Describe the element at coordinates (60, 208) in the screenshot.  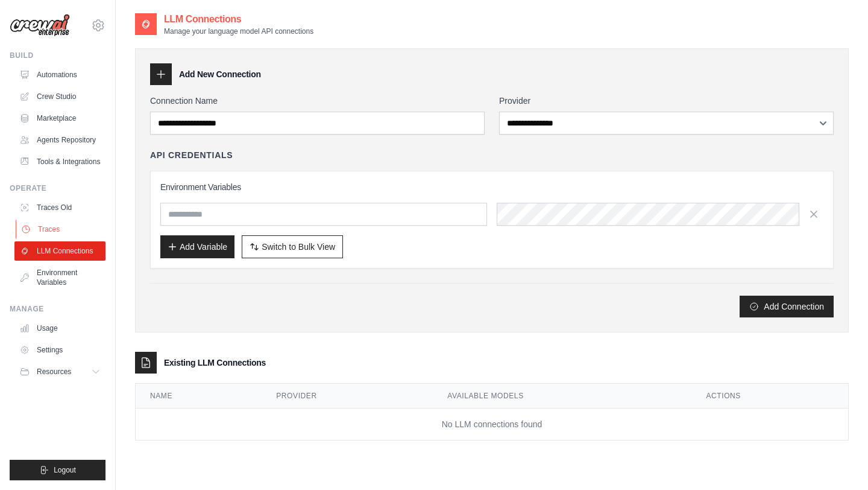
I see `a: Traces Old` at that location.